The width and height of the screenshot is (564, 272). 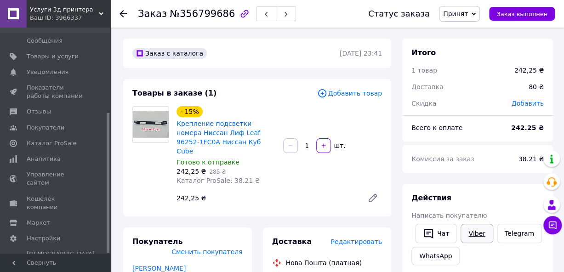 I want to click on div: Статус заказа, so click(x=399, y=14).